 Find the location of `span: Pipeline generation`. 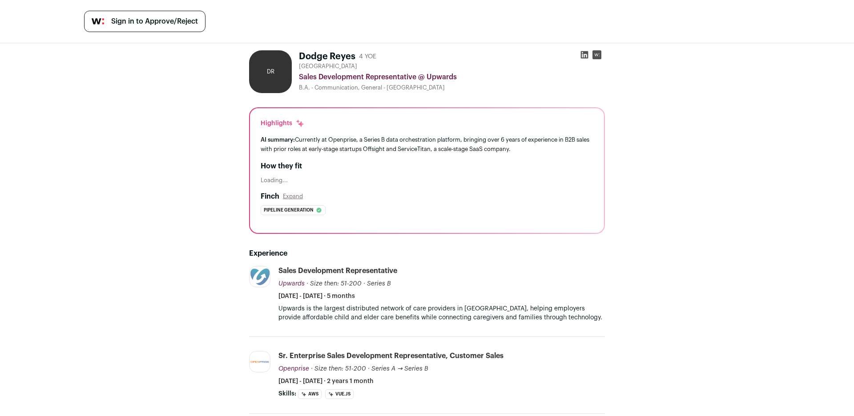

span: Pipeline generation is located at coordinates (289, 210).